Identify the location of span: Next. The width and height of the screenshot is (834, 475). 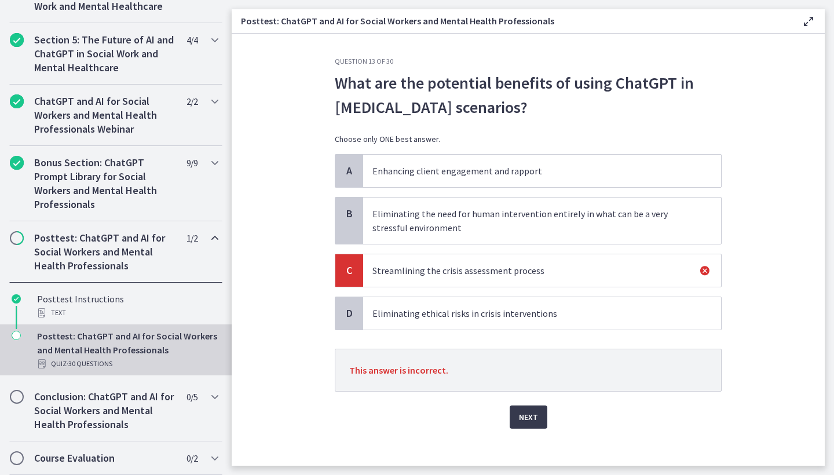
(528, 417).